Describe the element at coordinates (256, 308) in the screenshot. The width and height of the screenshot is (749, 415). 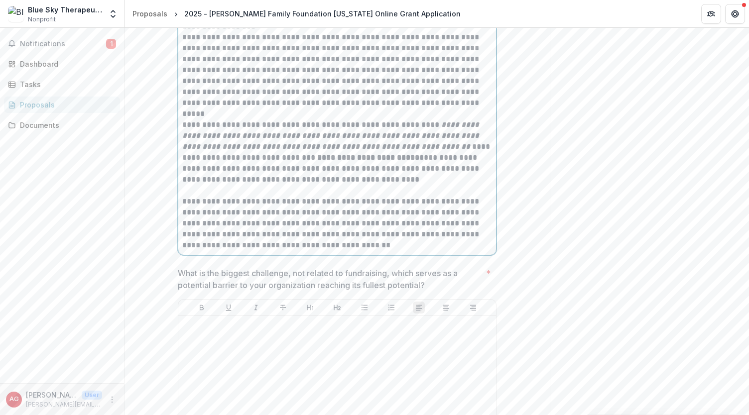
I see `button: Italicize` at that location.